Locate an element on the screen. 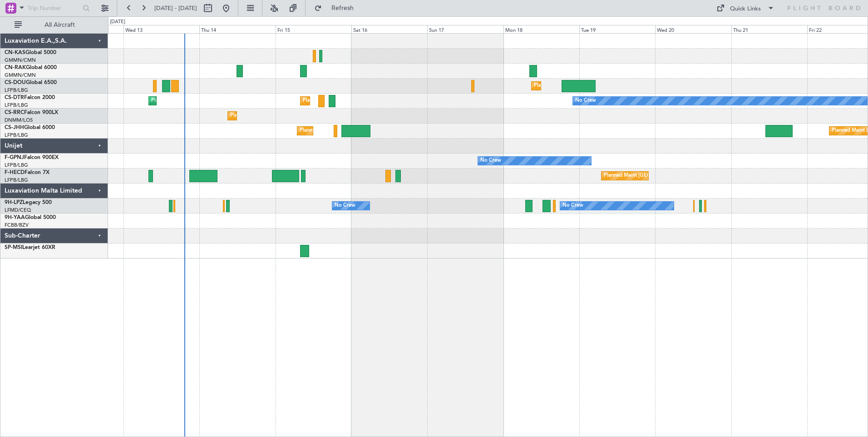  a: CS-RRCFalcon 900LX is located at coordinates (31, 113).